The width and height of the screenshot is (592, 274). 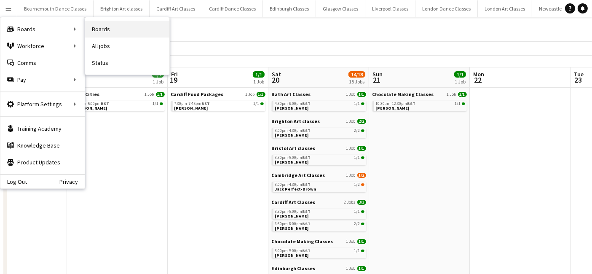 I want to click on span: Chloe Bradley, so click(x=292, y=216).